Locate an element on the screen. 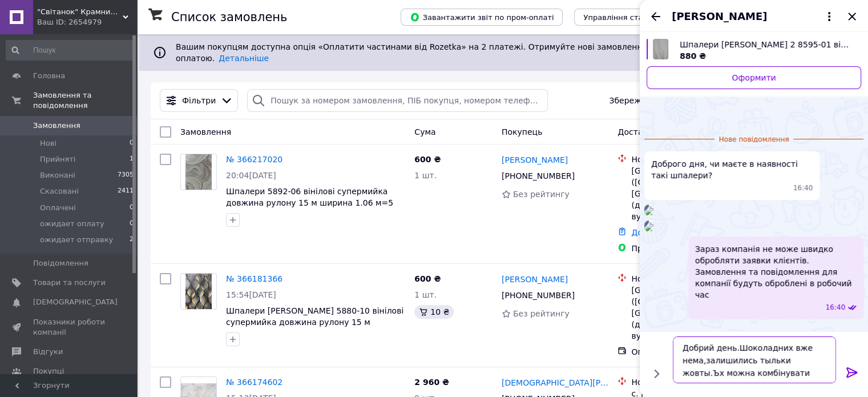  a: № 366174602 is located at coordinates (254, 382).